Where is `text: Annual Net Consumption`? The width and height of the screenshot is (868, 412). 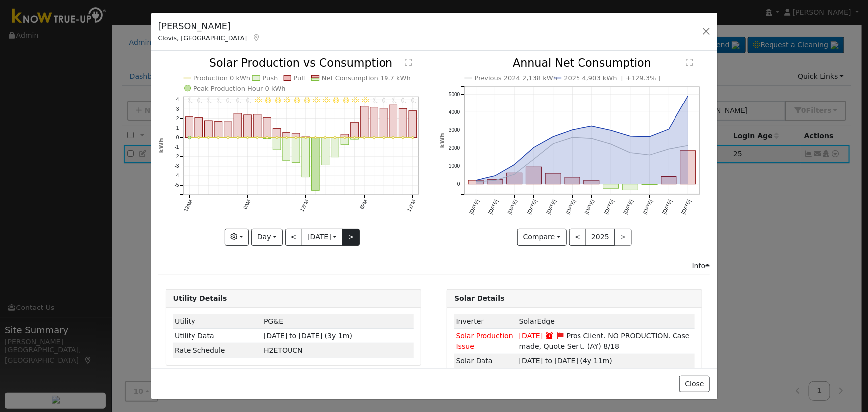
text: Annual Net Consumption is located at coordinates (582, 63).